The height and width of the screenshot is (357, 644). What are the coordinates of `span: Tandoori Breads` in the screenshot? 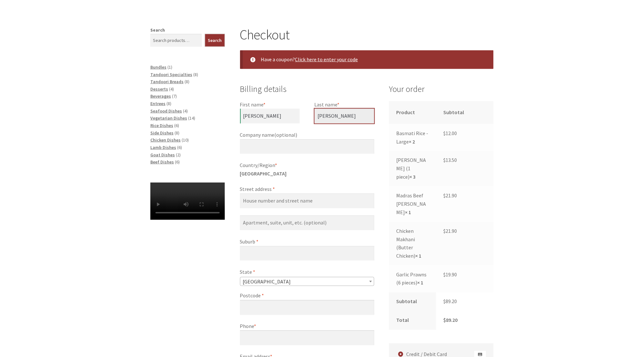 It's located at (167, 82).